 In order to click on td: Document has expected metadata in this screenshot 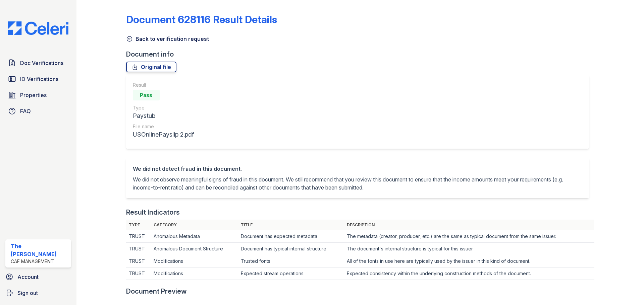, I will do `click(291, 236)`.